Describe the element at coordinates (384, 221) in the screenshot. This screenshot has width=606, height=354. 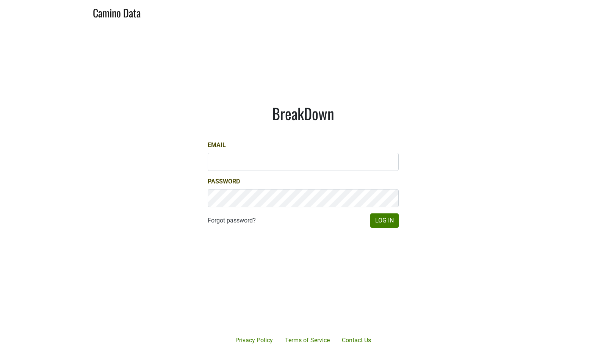
I see `button: Log In` at that location.